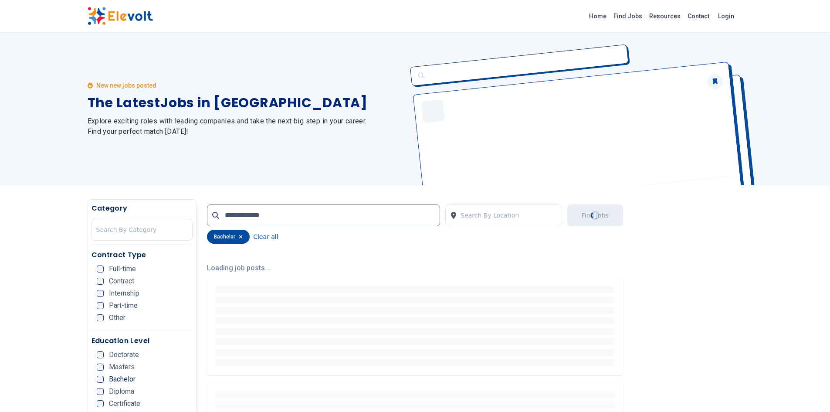 The height and width of the screenshot is (412, 830). I want to click on p: New new jobs posted, so click(126, 85).